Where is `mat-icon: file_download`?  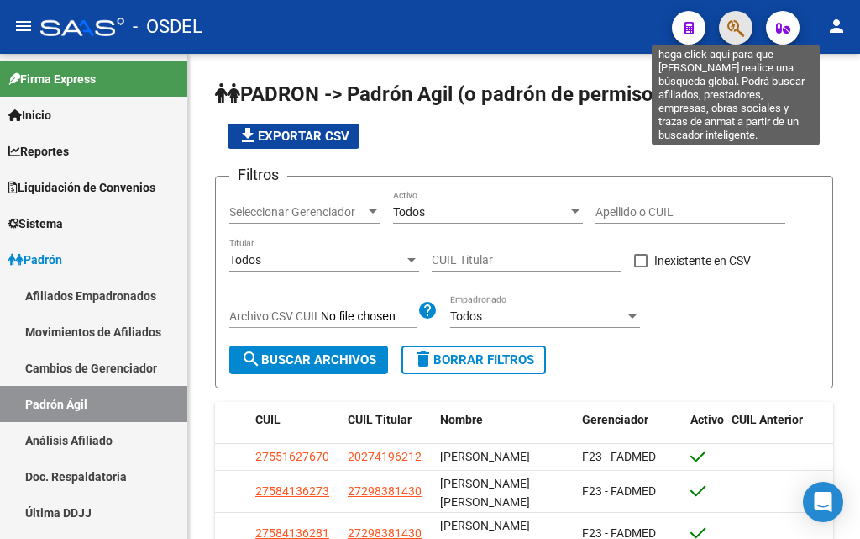
mat-icon: file_download is located at coordinates (248, 135).